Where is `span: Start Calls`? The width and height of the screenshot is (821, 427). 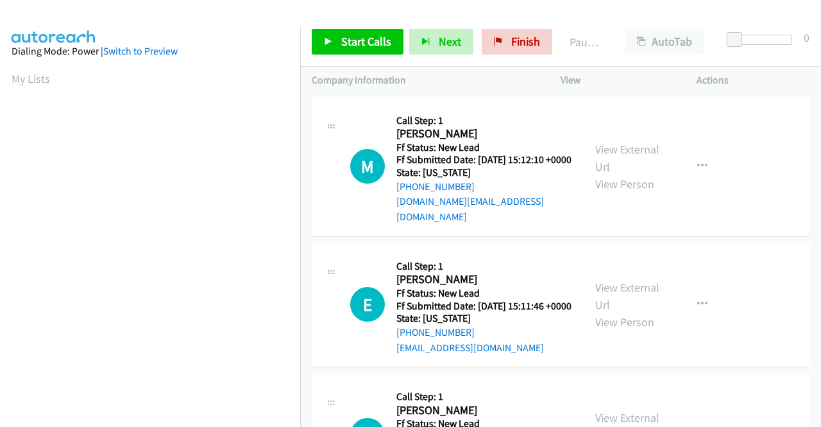
span: Start Calls is located at coordinates (366, 41).